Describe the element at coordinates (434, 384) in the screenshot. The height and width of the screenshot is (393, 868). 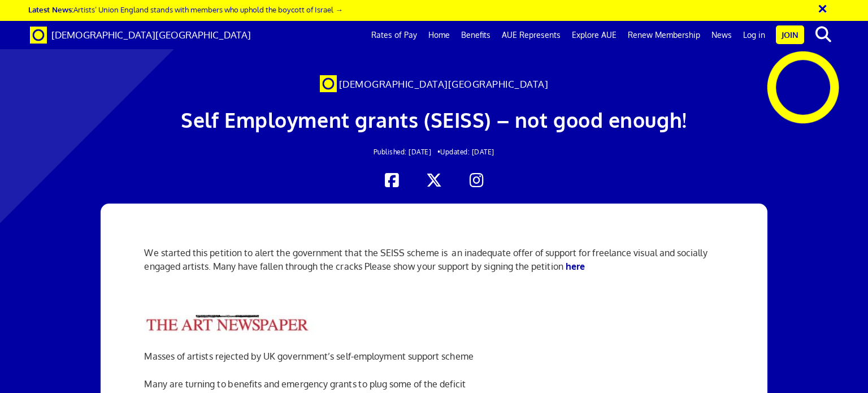
I see `p: Many are turning to benefits and emergency grants to plug some of the deficit` at that location.